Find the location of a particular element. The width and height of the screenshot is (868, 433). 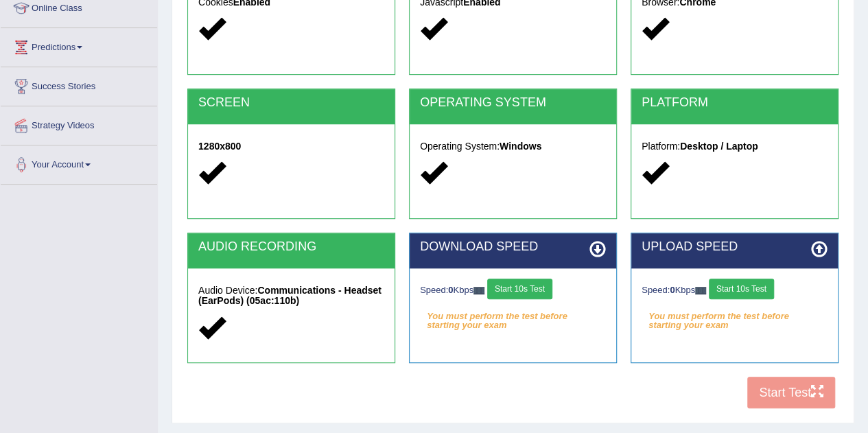

h2: PLATFORM is located at coordinates (734, 103).